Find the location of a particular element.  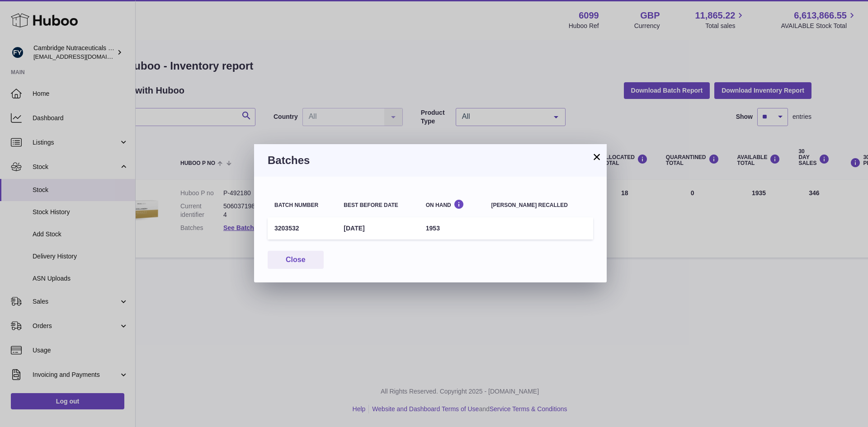

button: Close is located at coordinates (296, 260).